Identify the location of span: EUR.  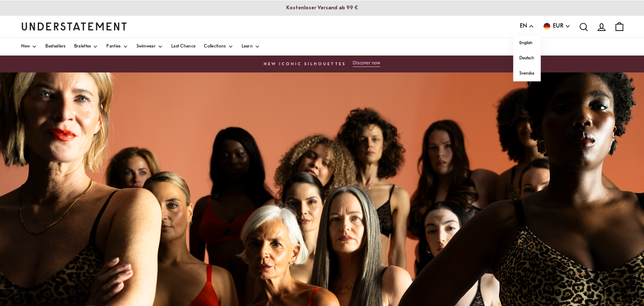
(558, 27).